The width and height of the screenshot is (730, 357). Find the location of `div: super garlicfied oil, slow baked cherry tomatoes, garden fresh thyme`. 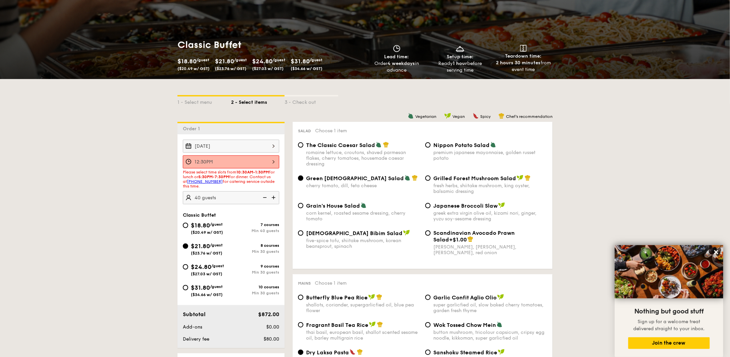

div: super garlicfied oil, slow baked cherry tomatoes, garden fresh thyme is located at coordinates (490, 308).